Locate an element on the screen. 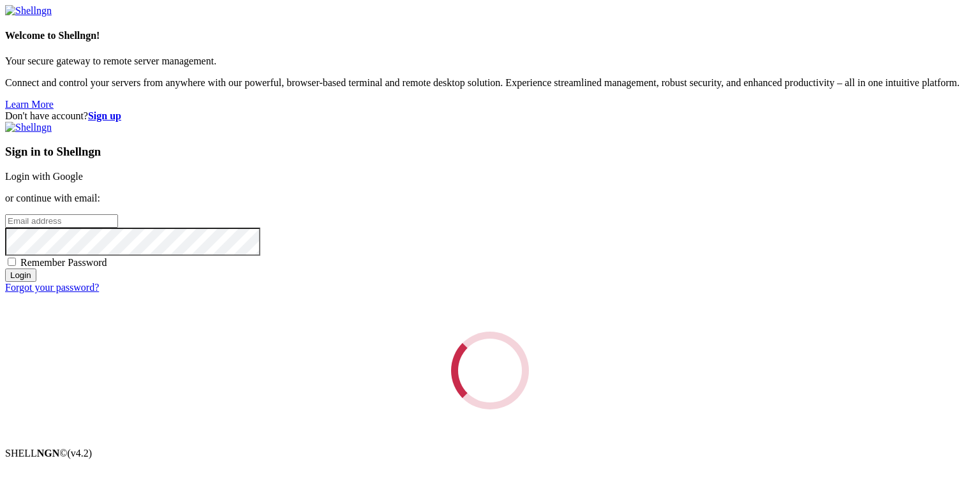  span: Remember Password is located at coordinates (64, 262).